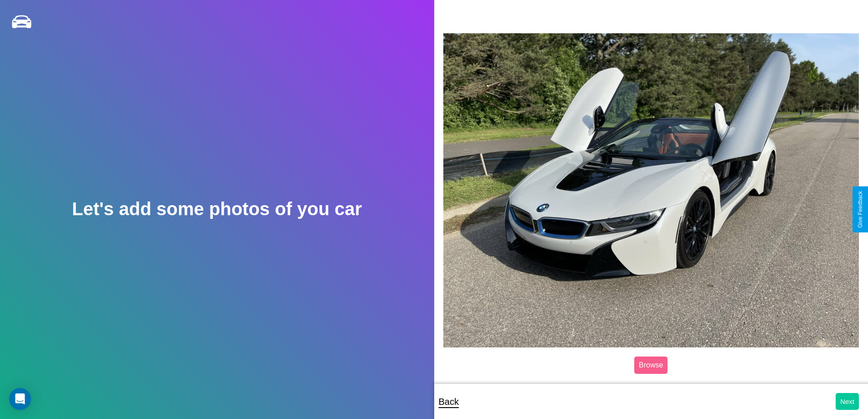 The image size is (868, 419). What do you see at coordinates (652, 190) in the screenshot?
I see `img: posted` at bounding box center [652, 190].